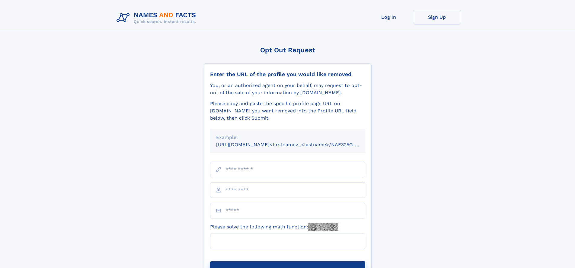 The width and height of the screenshot is (575, 268). Describe the element at coordinates (288, 137) in the screenshot. I see `div: Example:` at that location.